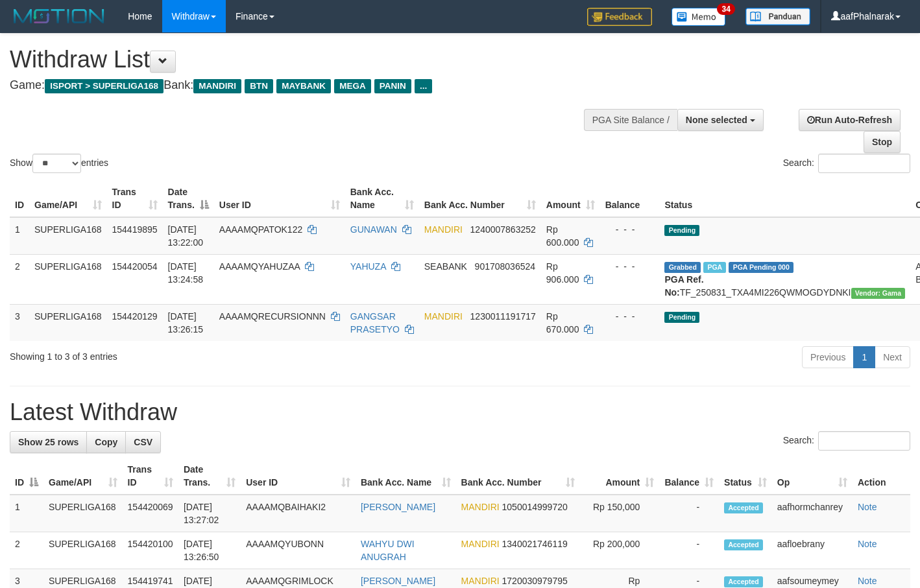  What do you see at coordinates (812, 551) in the screenshot?
I see `td: aafloebrany` at bounding box center [812, 551].